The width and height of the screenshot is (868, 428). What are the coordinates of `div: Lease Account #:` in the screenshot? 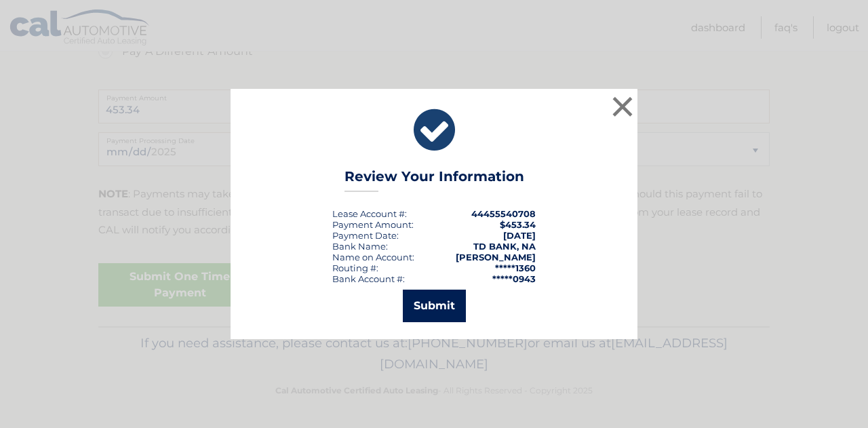 It's located at (369, 214).